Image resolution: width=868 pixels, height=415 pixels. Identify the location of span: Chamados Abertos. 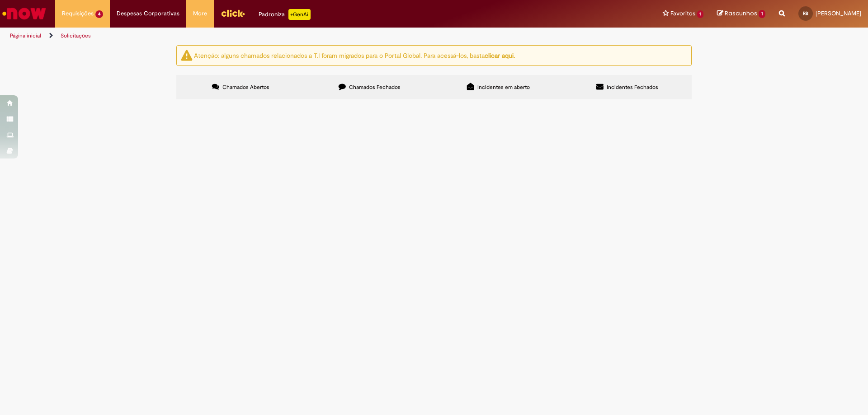
(246, 88).